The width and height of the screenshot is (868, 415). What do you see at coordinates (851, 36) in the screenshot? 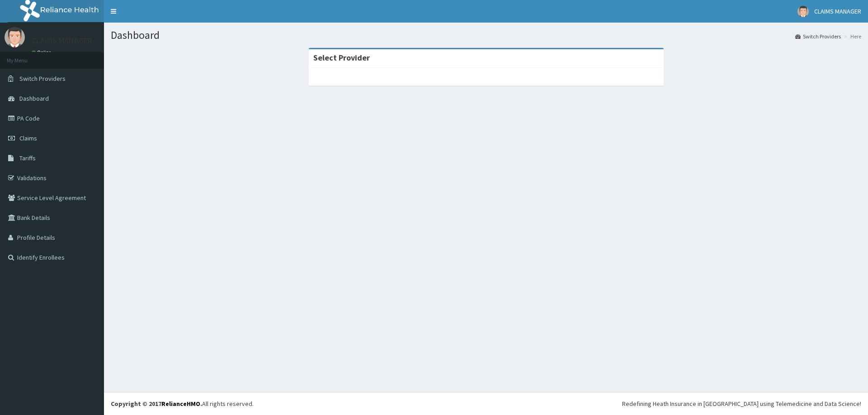
I see `li: Here` at bounding box center [851, 36].